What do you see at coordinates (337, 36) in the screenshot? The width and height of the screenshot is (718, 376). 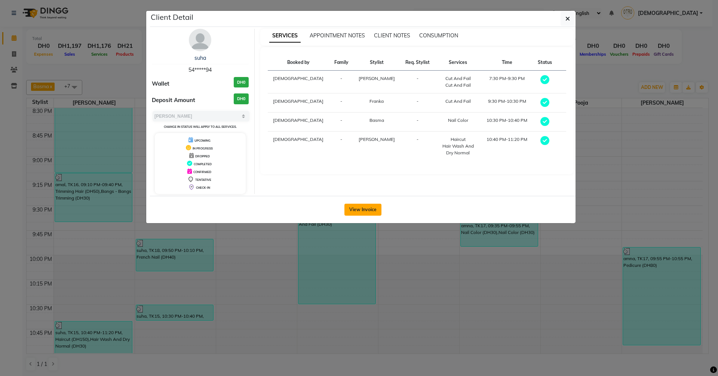 I see `span: APPOINTMENT NOTES` at bounding box center [337, 36].